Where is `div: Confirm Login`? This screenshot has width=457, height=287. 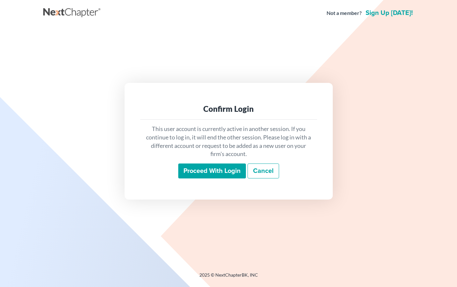 div: Confirm Login is located at coordinates (229, 109).